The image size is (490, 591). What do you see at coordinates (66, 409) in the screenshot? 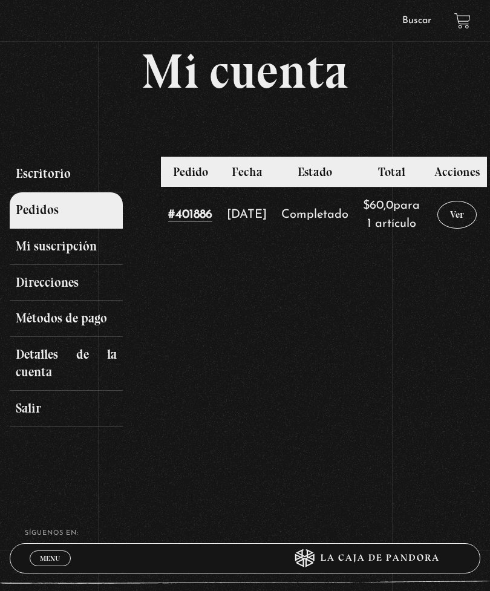
I see `a: Salir` at bounding box center [66, 409].